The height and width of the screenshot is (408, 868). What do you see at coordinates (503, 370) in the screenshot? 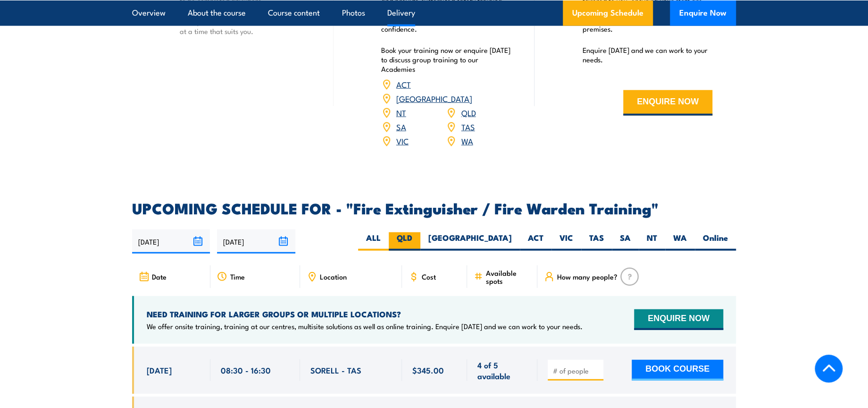
I see `span: 4 of 5 available` at bounding box center [503, 370].